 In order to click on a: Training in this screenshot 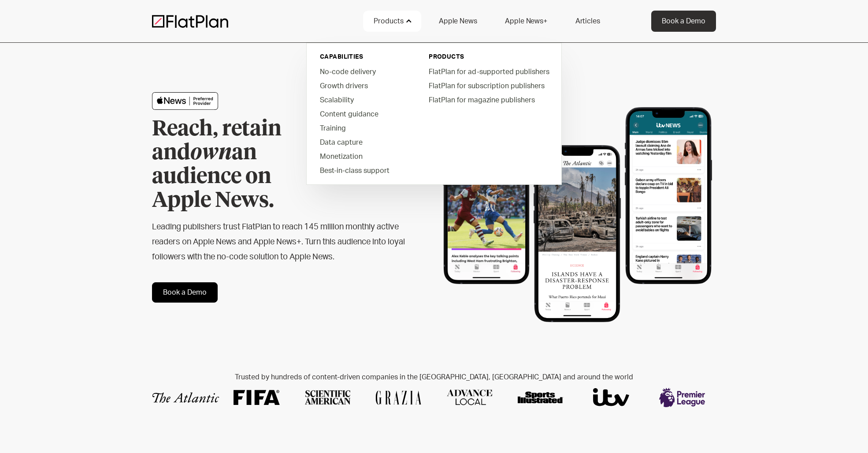, I will do `click(363, 128)`.